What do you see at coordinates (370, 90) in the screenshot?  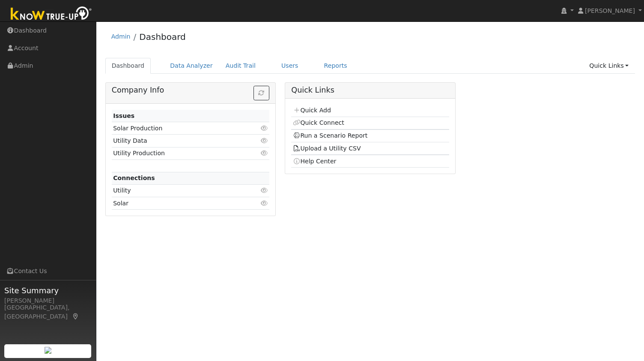 I see `h5: Quick Links` at bounding box center [370, 90].